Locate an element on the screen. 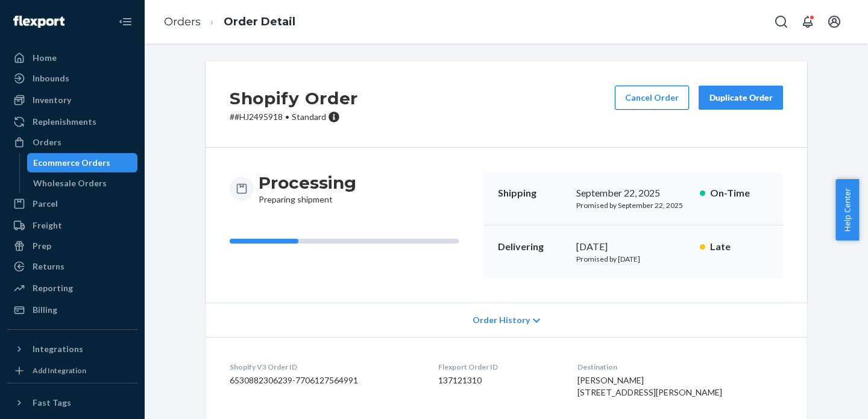  div: Integrations is located at coordinates (58, 349).